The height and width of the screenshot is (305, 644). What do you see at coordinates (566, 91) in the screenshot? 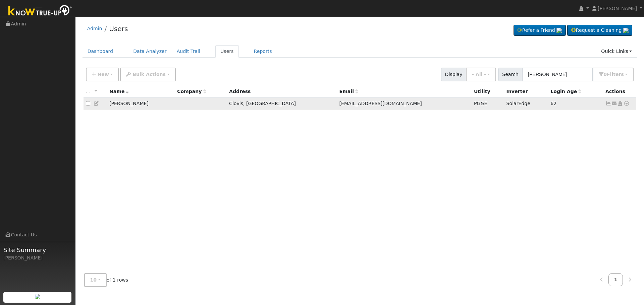
I see `span: Days since last login` at bounding box center [566, 91].